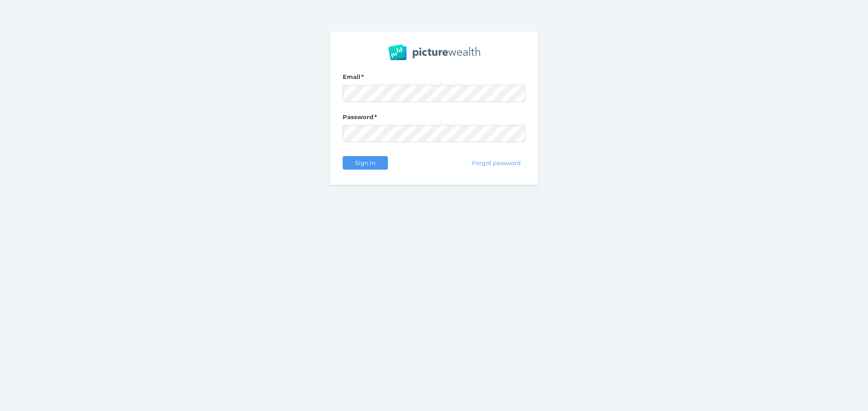 The height and width of the screenshot is (411, 868). I want to click on span: Forgot password, so click(497, 163).